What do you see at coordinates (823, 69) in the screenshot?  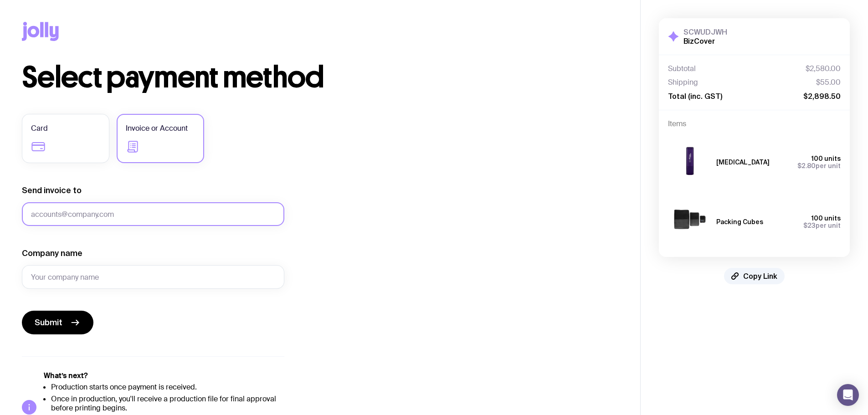 I see `span: $2,580.00` at bounding box center [823, 69].